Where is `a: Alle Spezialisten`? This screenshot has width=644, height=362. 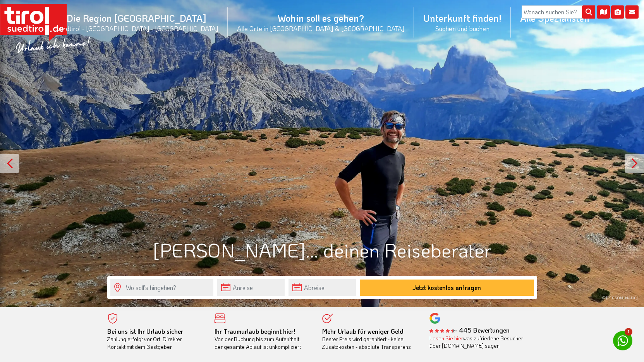
a: Alle Spezialisten is located at coordinates (555, 18).